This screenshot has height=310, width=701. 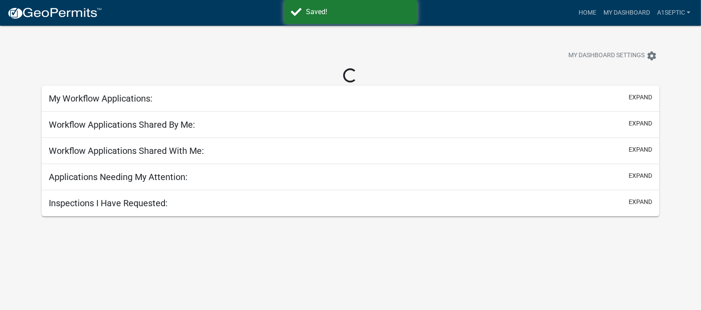 What do you see at coordinates (627, 13) in the screenshot?
I see `a: My Dashboard` at bounding box center [627, 13].